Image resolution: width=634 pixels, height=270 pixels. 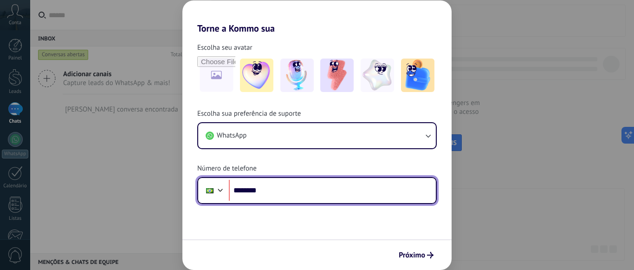 I want to click on span: Número de telefone, so click(x=227, y=168).